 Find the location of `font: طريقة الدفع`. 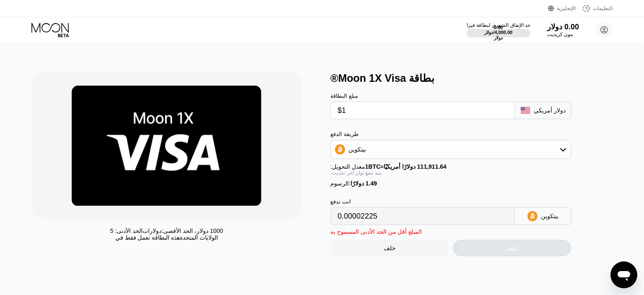

font: طريقة الدفع is located at coordinates (344, 134).